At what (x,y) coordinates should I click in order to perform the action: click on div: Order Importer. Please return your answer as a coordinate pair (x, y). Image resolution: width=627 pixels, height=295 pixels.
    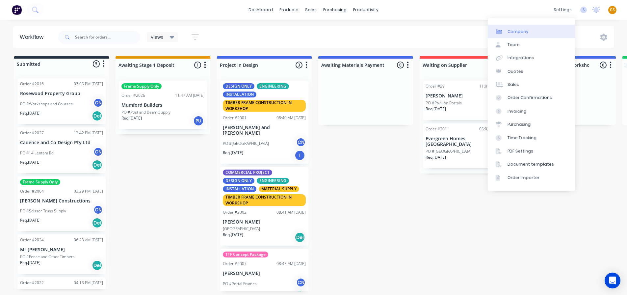
    Looking at the image, I should click on (523, 178).